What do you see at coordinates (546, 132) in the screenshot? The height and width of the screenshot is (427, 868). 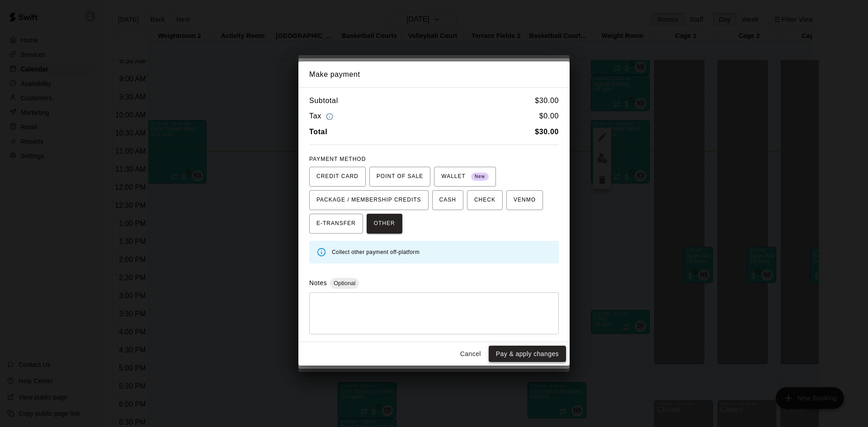 I see `b: $ 30.00` at bounding box center [546, 132].